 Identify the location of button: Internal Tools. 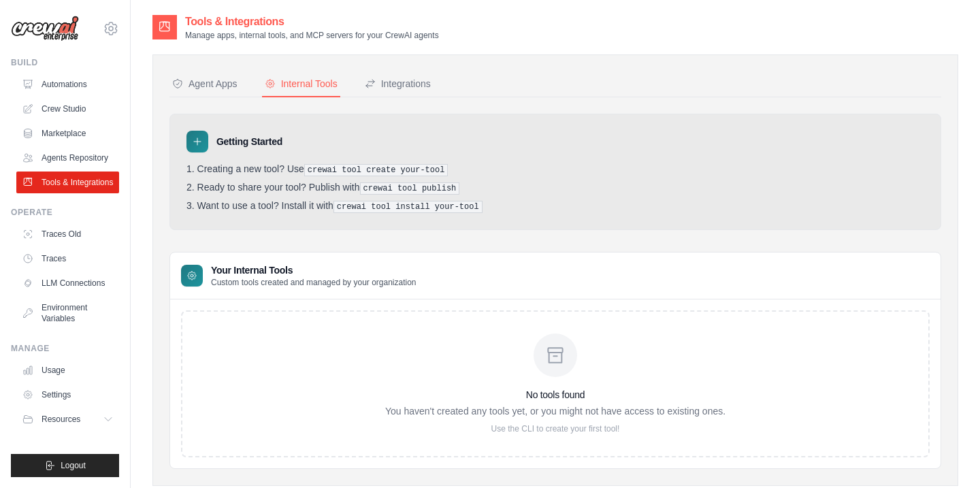
(301, 84).